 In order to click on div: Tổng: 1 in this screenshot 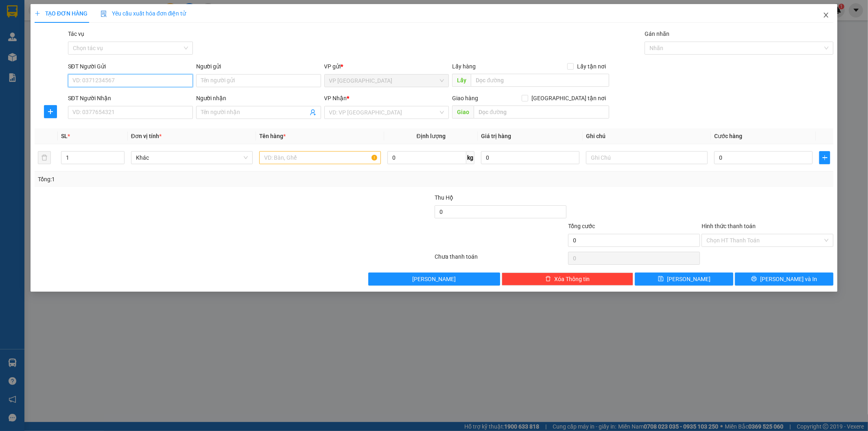, I will do `click(186, 180)`.